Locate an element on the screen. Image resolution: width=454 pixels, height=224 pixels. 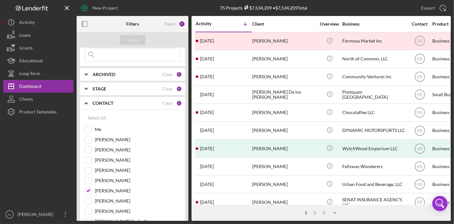
div: Business is located at coordinates (374, 24).